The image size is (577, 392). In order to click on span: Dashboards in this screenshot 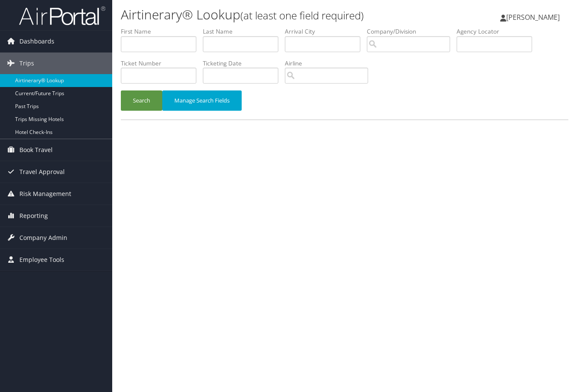, I will do `click(36, 41)`.